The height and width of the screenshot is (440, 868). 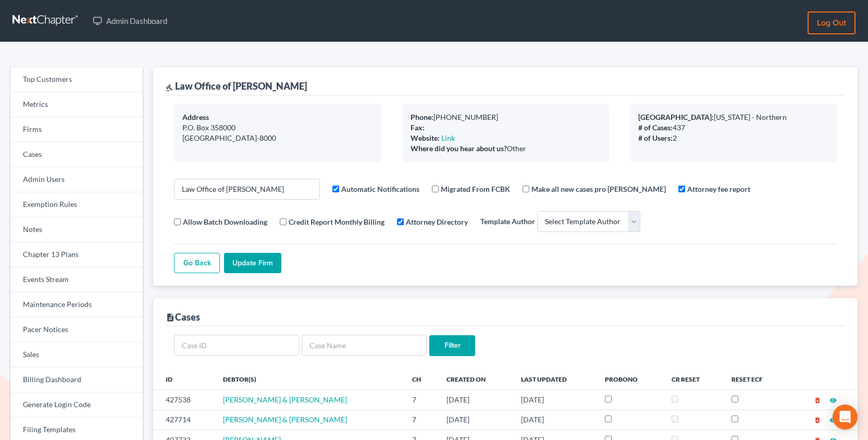 What do you see at coordinates (437, 222) in the screenshot?
I see `label: Attorney Directory` at bounding box center [437, 222].